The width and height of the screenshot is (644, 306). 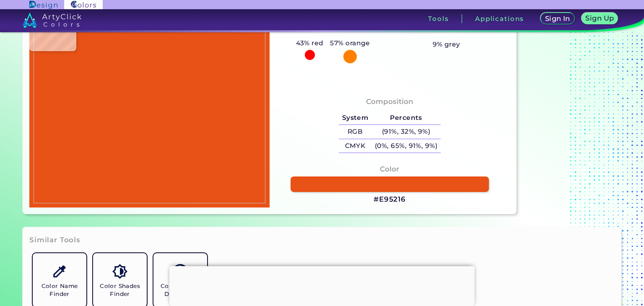 What do you see at coordinates (180, 271) in the screenshot?
I see `img: icon_color_names_dictionary.svg` at bounding box center [180, 271].